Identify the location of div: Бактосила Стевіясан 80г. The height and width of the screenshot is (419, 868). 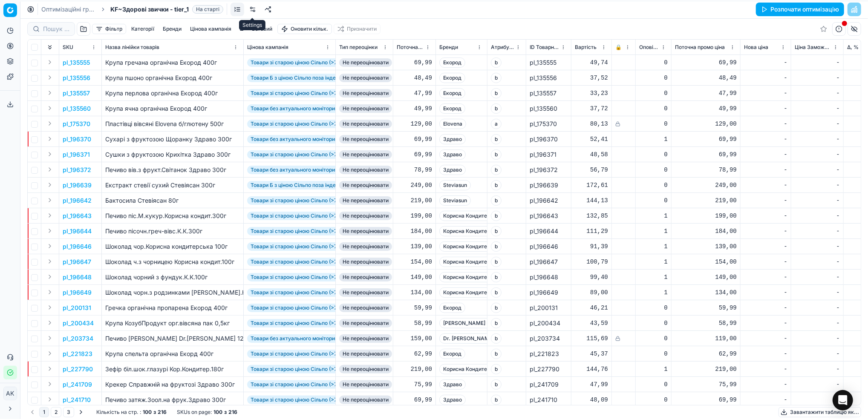
(173, 201).